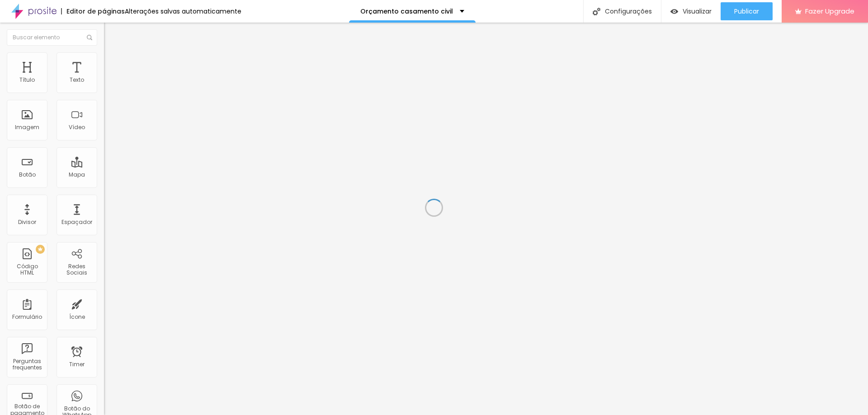 Image resolution: width=868 pixels, height=415 pixels. I want to click on div: Timer, so click(77, 365).